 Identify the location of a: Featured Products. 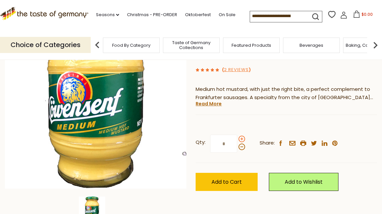
(251, 45).